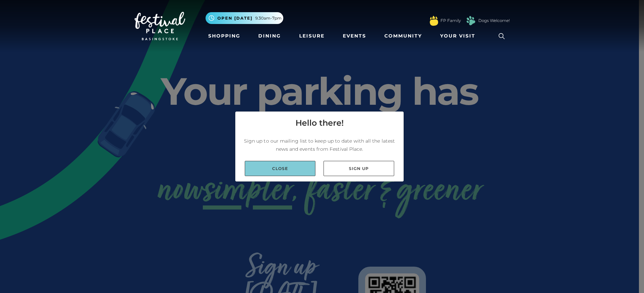  What do you see at coordinates (403, 36) in the screenshot?
I see `a: Community` at bounding box center [403, 36].